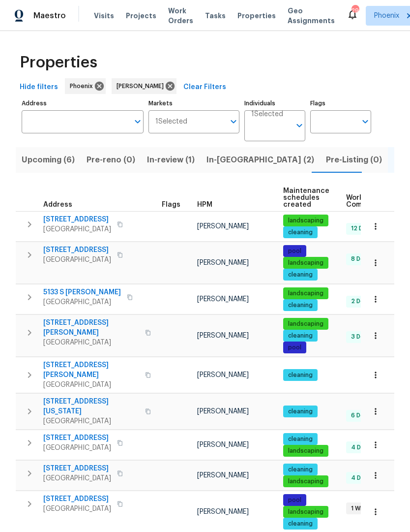 The height and width of the screenshot is (532, 410). Describe the element at coordinates (361, 415) in the screenshot. I see `span: 6 Done` at that location.